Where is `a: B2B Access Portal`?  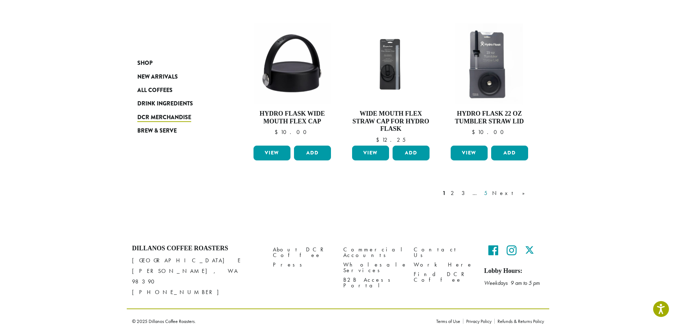
a: B2B Access Portal is located at coordinates (373, 282).